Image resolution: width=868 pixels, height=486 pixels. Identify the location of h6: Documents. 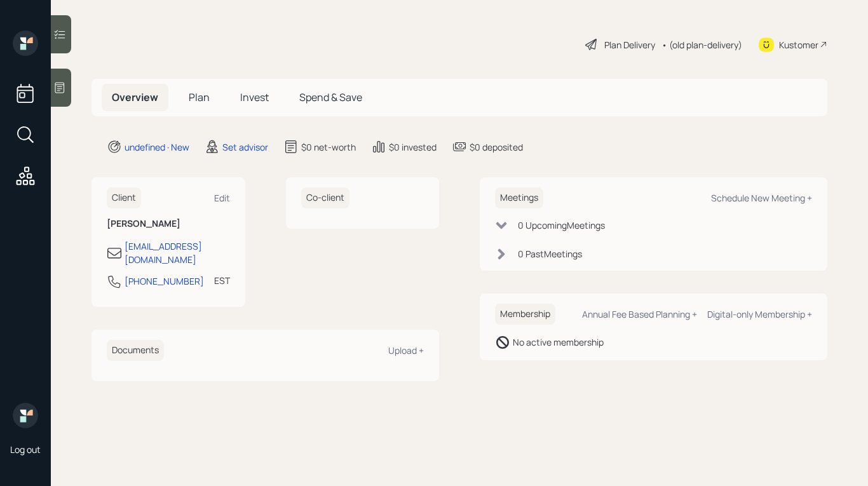
(135, 350).